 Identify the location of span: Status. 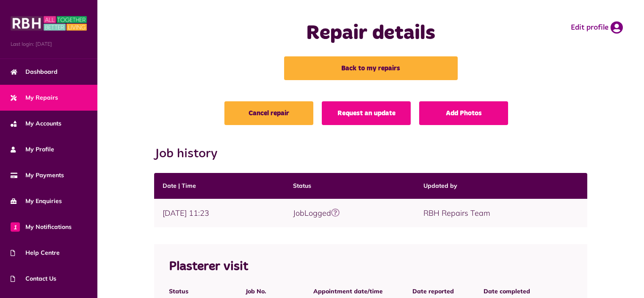
(192, 291).